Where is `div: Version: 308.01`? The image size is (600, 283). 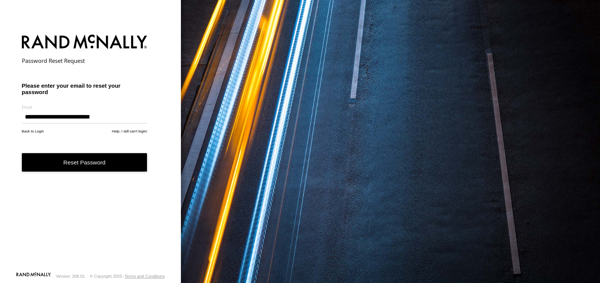 div: Version: 308.01 is located at coordinates (70, 276).